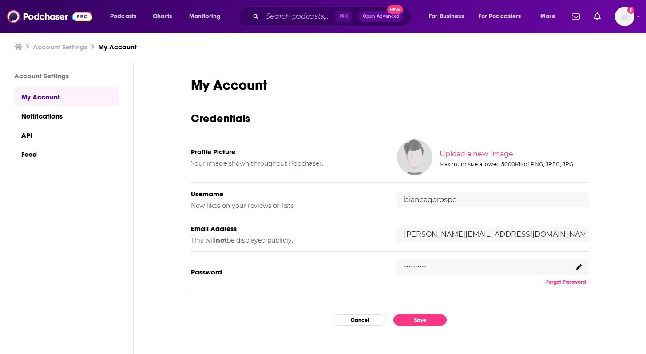 The image size is (646, 354). I want to click on span: Logged in as biancagorospe, so click(625, 16).